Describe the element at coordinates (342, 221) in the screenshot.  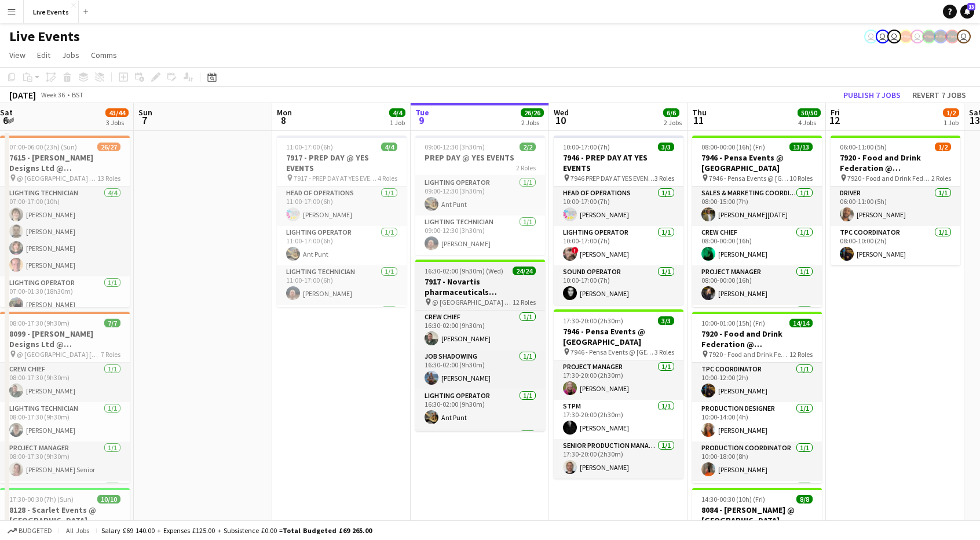
I see `div: 11:00-17:00 (6h)4/47917 - PREP DAY @ YES EVENTS 7917 - PREP DAY AT YES EVENTS4 RolesHead of Opera...` at that location.